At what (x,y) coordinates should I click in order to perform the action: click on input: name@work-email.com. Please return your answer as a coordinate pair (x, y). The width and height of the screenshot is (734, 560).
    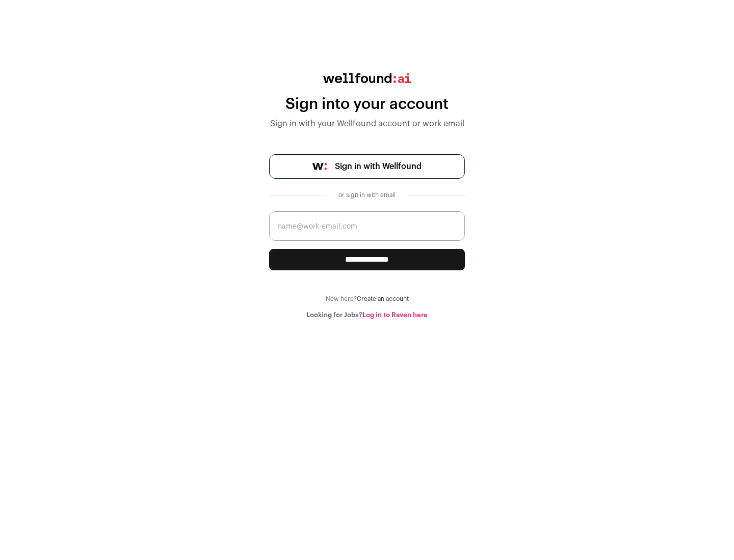
    Looking at the image, I should click on (367, 226).